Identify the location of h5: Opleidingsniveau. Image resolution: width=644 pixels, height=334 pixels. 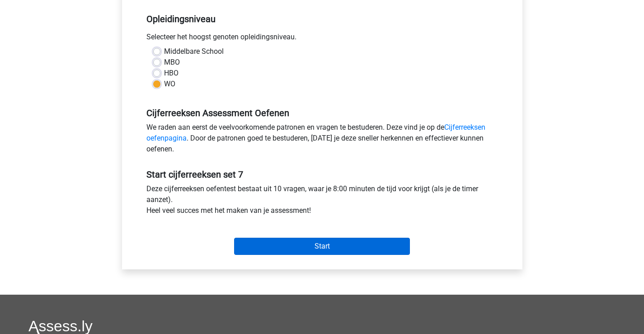
(322, 19).